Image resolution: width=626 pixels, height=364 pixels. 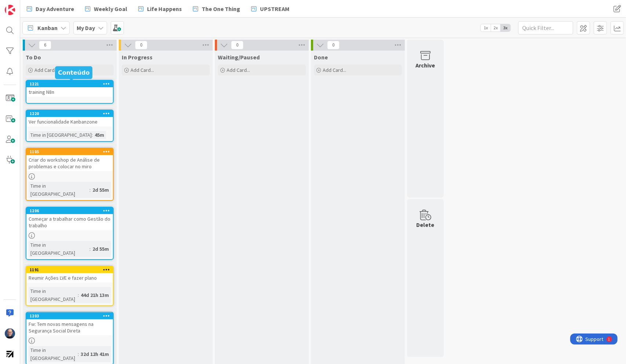 What do you see at coordinates (10, 334) in the screenshot?
I see `img: Fg` at bounding box center [10, 334].